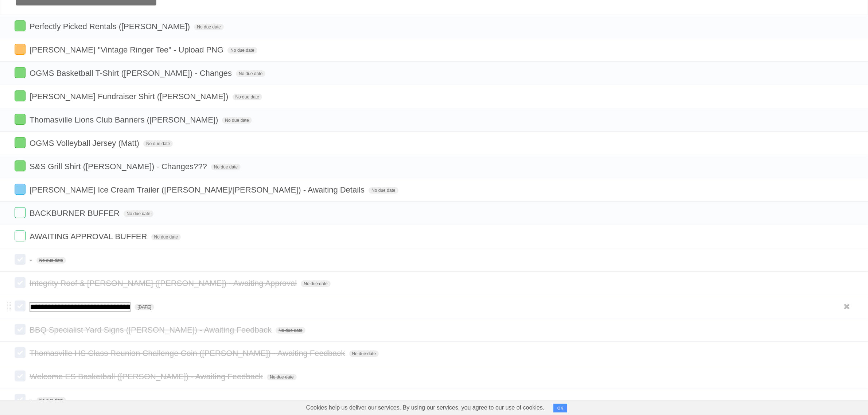 Image resolution: width=868 pixels, height=415 pixels. Describe the element at coordinates (561, 408) in the screenshot. I see `button: OK` at that location.